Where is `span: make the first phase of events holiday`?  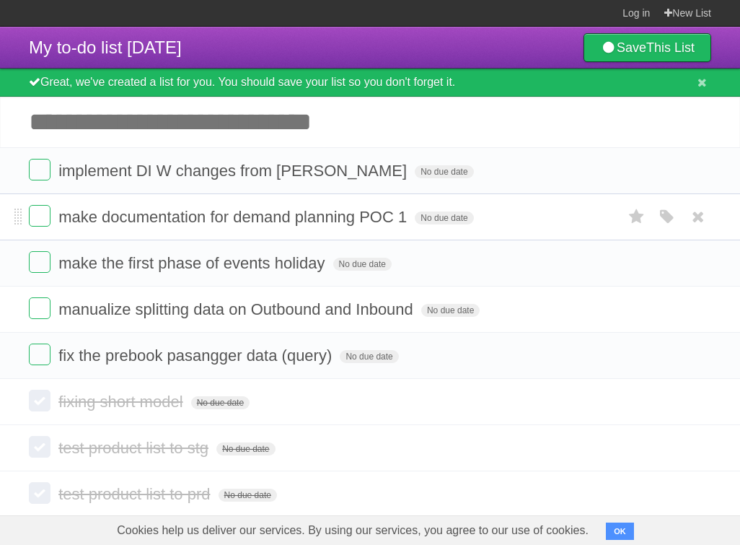
span: make the first phase of events holiday is located at coordinates (193, 263).